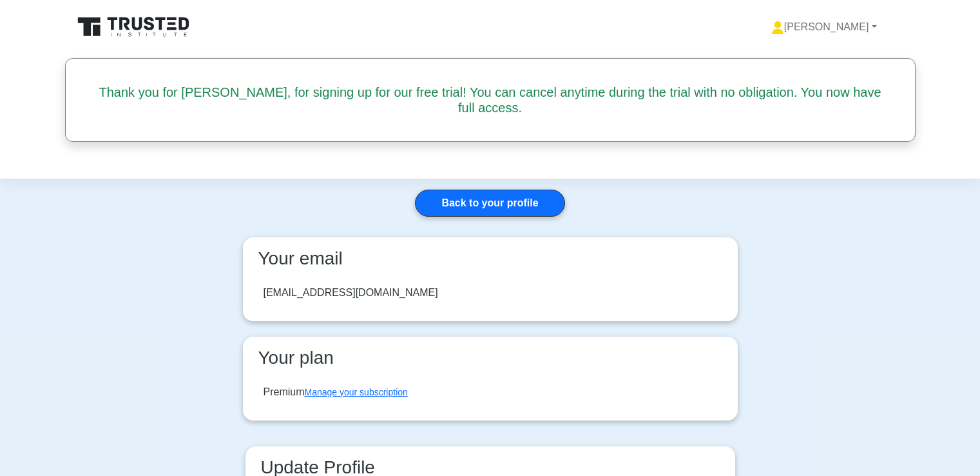  I want to click on div: Premium, so click(335, 392).